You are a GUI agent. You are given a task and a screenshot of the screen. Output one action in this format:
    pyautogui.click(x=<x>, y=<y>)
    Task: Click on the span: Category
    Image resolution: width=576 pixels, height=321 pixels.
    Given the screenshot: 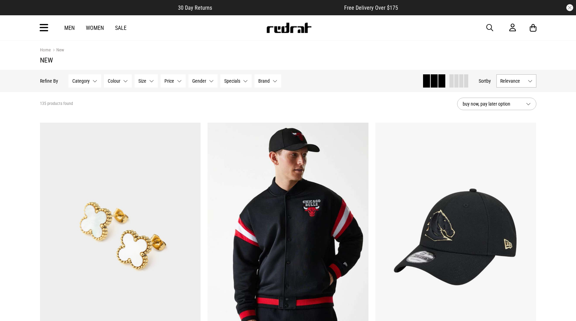 What is the action you would take?
    pyautogui.click(x=81, y=81)
    